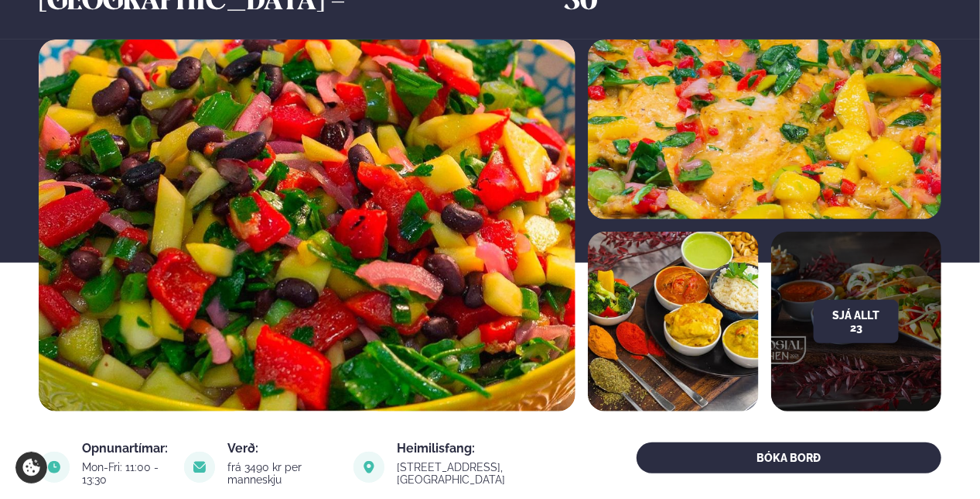 Image resolution: width=980 pixels, height=499 pixels. What do you see at coordinates (282, 473) in the screenshot?
I see `div: frá 3490 kr per manneskju` at bounding box center [282, 473].